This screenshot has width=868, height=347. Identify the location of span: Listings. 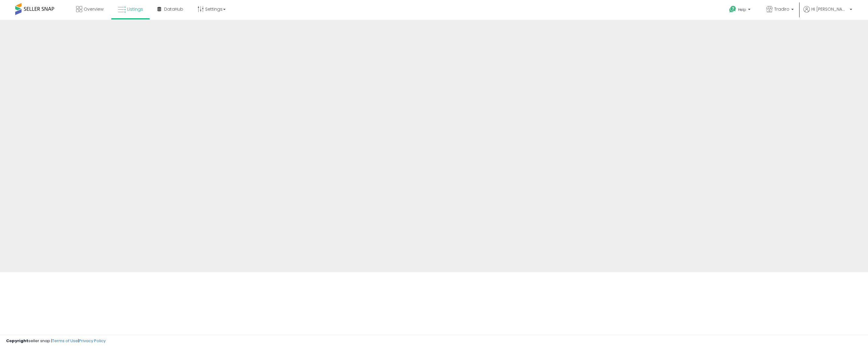
(135, 9).